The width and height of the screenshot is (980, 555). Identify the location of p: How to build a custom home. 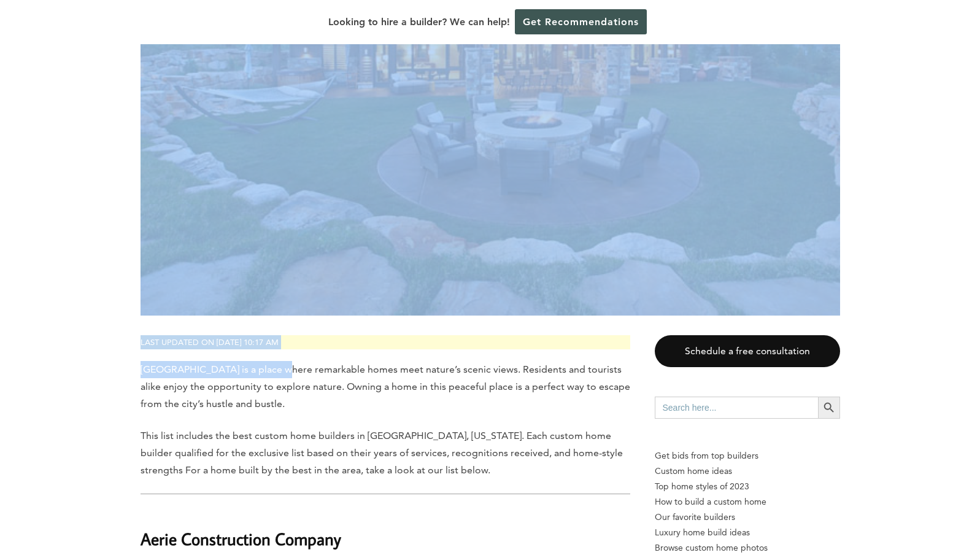
(747, 501).